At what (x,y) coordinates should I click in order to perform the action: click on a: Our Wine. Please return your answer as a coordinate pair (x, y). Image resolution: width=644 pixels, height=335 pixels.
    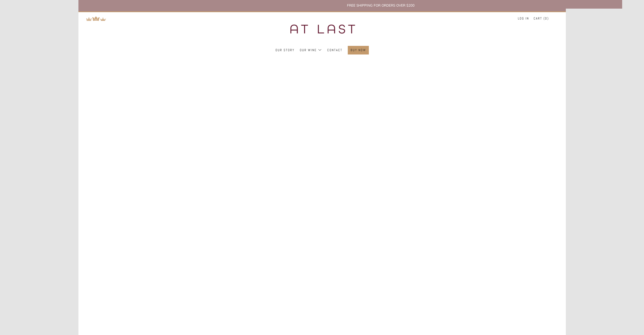
    Looking at the image, I should click on (311, 50).